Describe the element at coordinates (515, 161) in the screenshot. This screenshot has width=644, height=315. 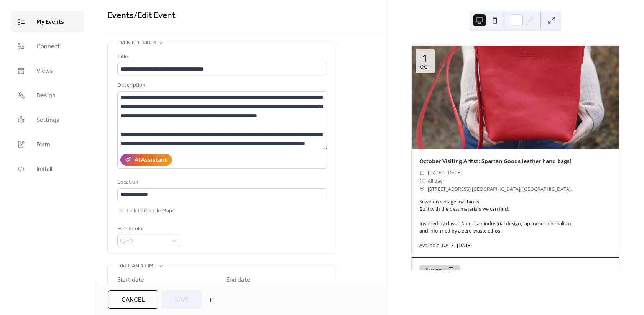
I see `div: October Visiting Aritst: Spartan Goods leather hand bags!` at that location.